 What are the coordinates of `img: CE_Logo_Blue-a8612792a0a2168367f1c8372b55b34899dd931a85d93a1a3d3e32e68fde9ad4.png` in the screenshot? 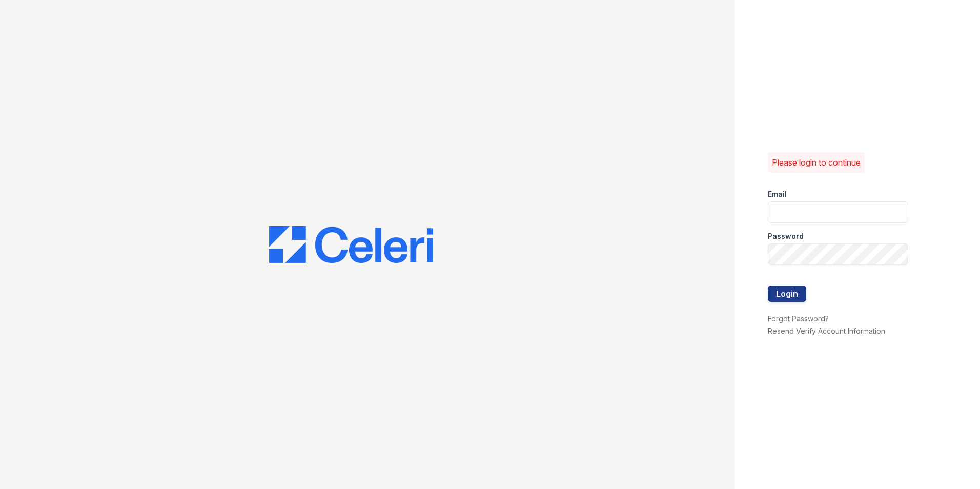 It's located at (351, 245).